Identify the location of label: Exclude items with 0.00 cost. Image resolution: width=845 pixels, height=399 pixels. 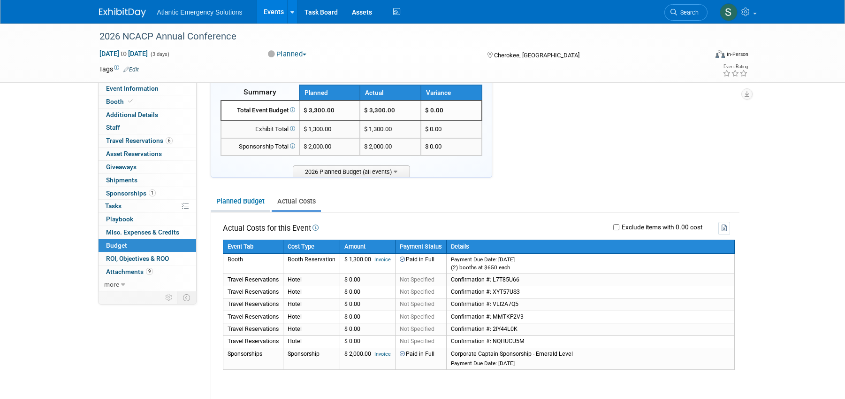
(661, 227).